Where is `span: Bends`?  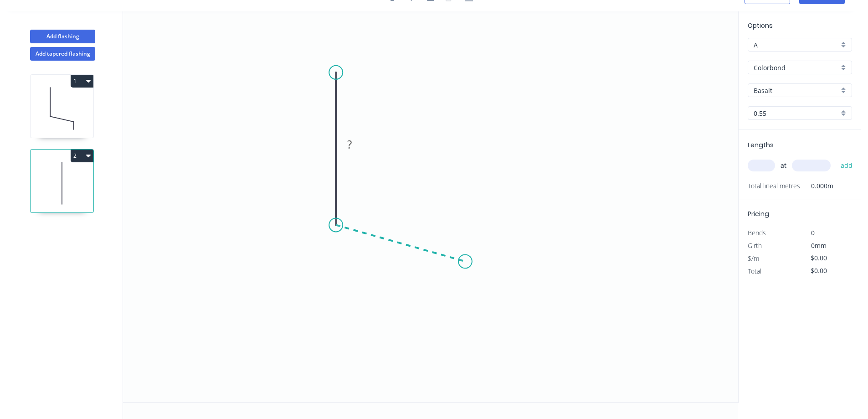 span: Bends is located at coordinates (757, 233).